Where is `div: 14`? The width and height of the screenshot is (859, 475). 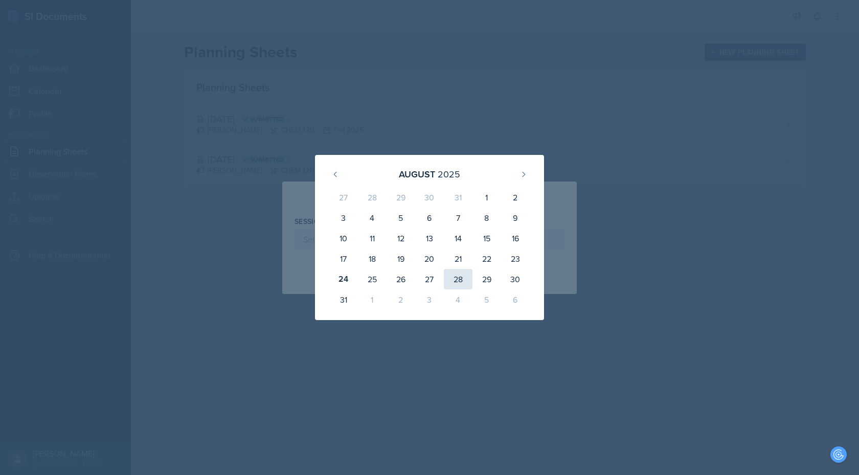 div: 14 is located at coordinates (458, 238).